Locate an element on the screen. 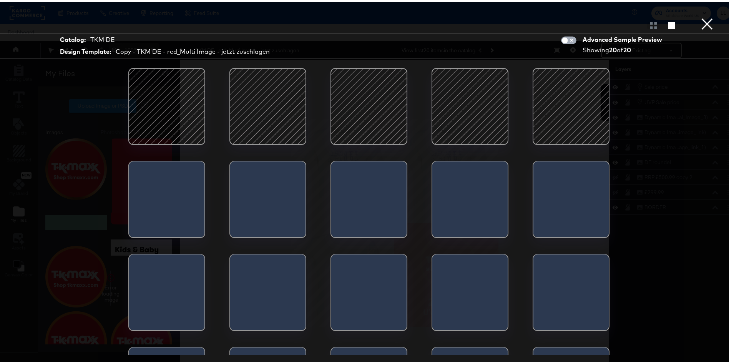  div: TKM DE is located at coordinates (103, 37).